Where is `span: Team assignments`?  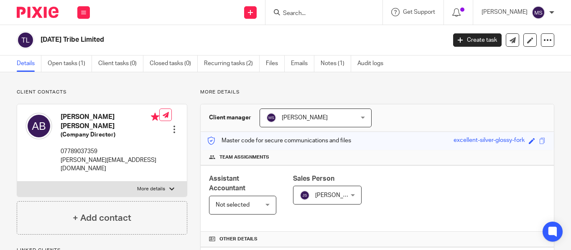 span: Team assignments is located at coordinates (244, 158).